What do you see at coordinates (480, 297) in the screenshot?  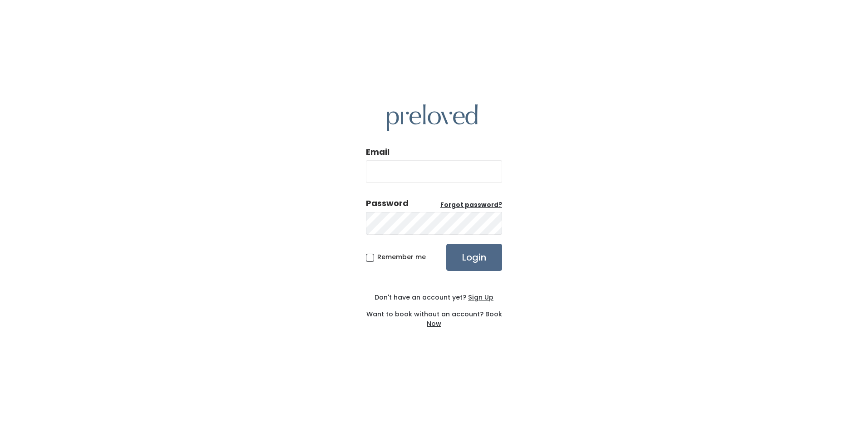 I see `u: Sign Up` at bounding box center [480, 297].